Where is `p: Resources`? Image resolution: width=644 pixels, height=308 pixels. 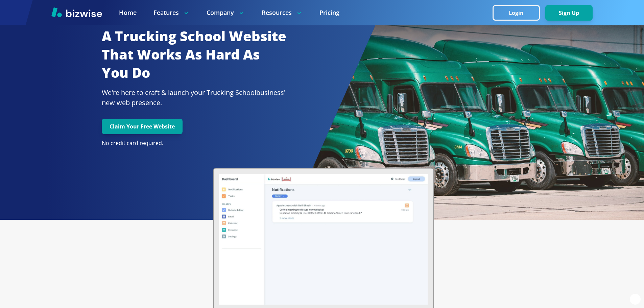 p: Resources is located at coordinates (282, 12).